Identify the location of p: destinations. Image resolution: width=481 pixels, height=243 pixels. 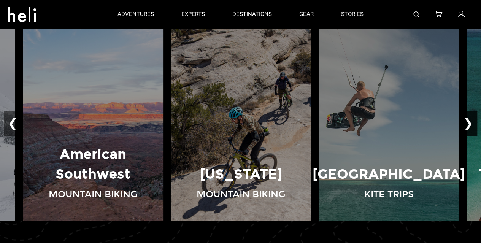
(252, 14).